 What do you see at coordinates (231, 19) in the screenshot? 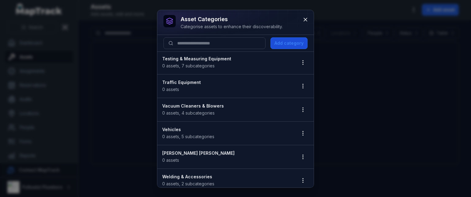
I see `h3: asset categories` at bounding box center [231, 19].